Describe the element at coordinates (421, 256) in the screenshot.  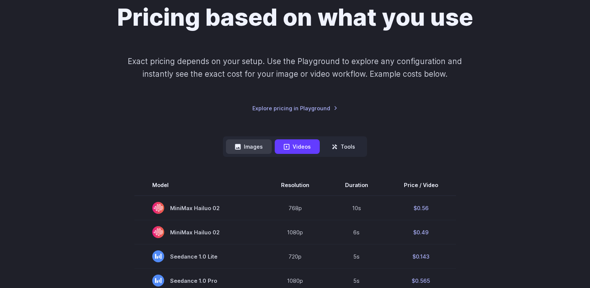
I see `td: $0.143` at that location.